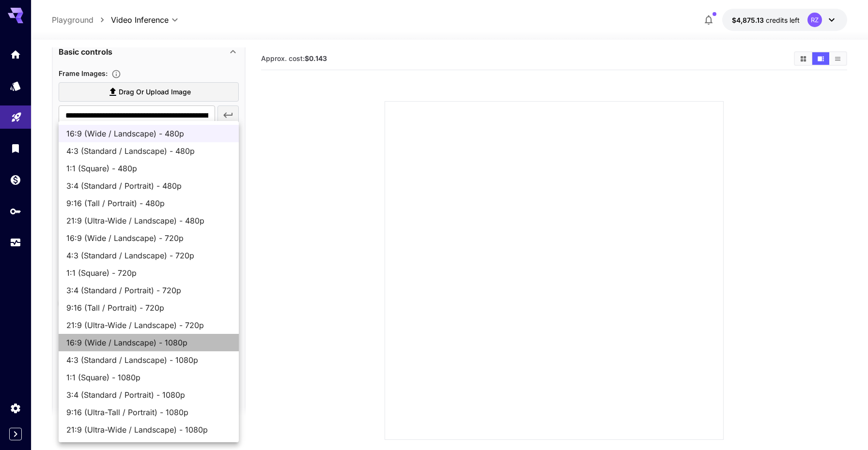 The width and height of the screenshot is (868, 450). Describe the element at coordinates (149, 430) in the screenshot. I see `span: 21:9 (Ultra-Wide / Landscape) - 1080p` at that location.